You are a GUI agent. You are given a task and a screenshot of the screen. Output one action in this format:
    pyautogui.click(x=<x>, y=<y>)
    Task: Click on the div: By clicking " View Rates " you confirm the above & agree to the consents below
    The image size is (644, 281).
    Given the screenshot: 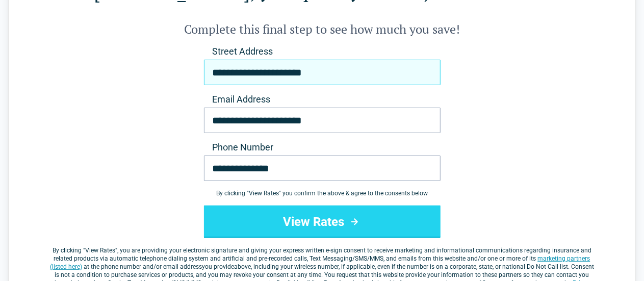 What is the action you would take?
    pyautogui.click(x=322, y=193)
    